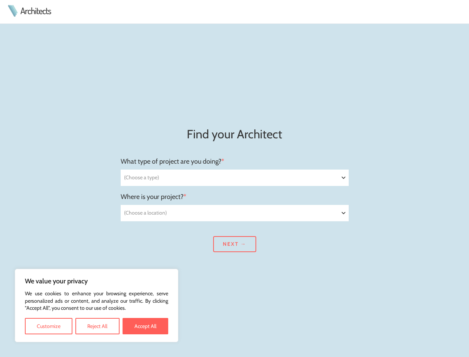 The width and height of the screenshot is (469, 357). What do you see at coordinates (145, 326) in the screenshot?
I see `button: Accept All` at bounding box center [145, 326].